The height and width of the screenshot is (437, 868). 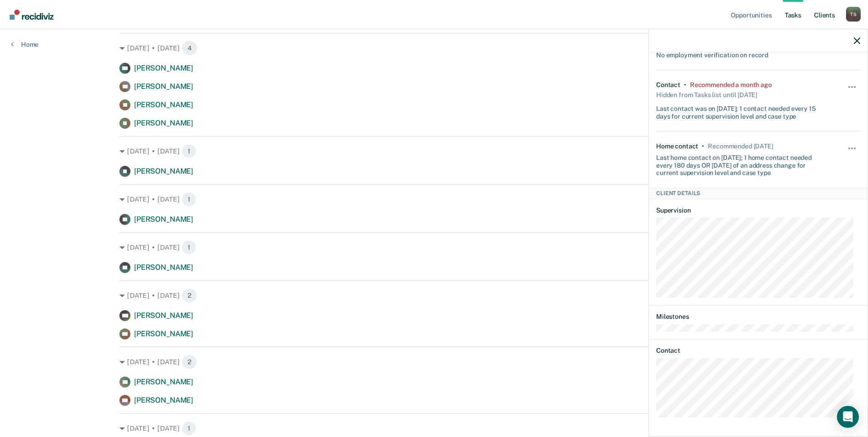 What do you see at coordinates (32, 14) in the screenshot?
I see `img: Recidiviz` at bounding box center [32, 14].